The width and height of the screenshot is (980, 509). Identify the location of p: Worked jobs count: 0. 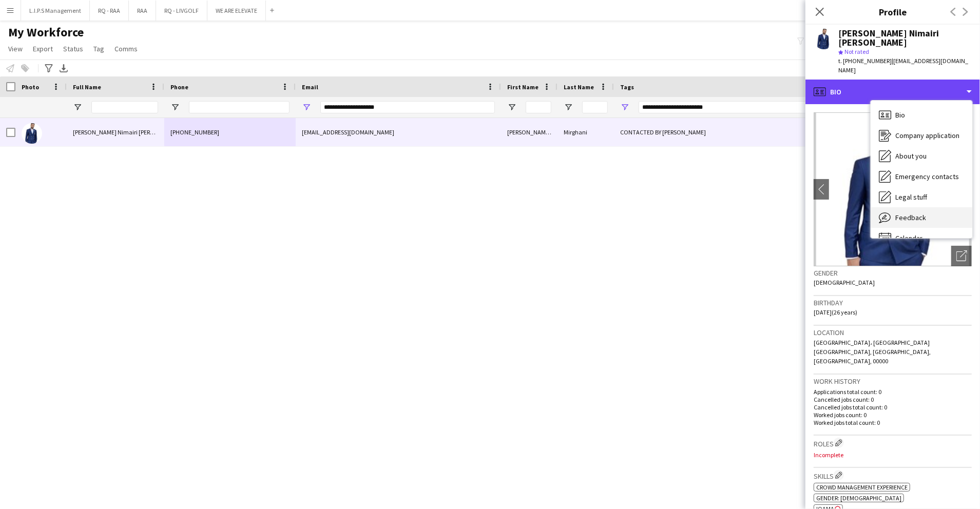
(893, 414).